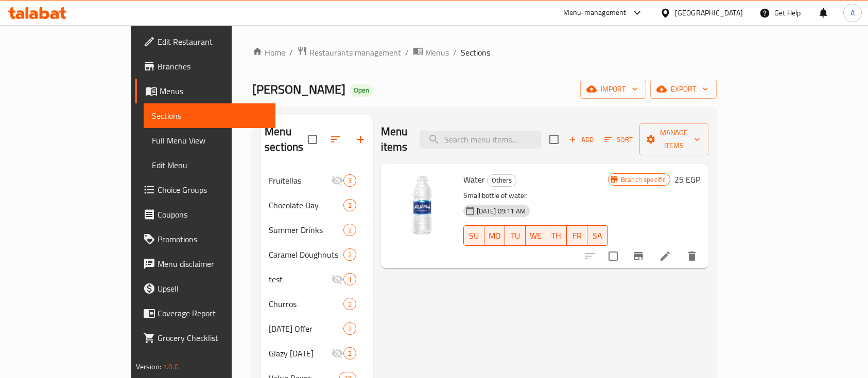  I want to click on button: Sort, so click(618, 139).